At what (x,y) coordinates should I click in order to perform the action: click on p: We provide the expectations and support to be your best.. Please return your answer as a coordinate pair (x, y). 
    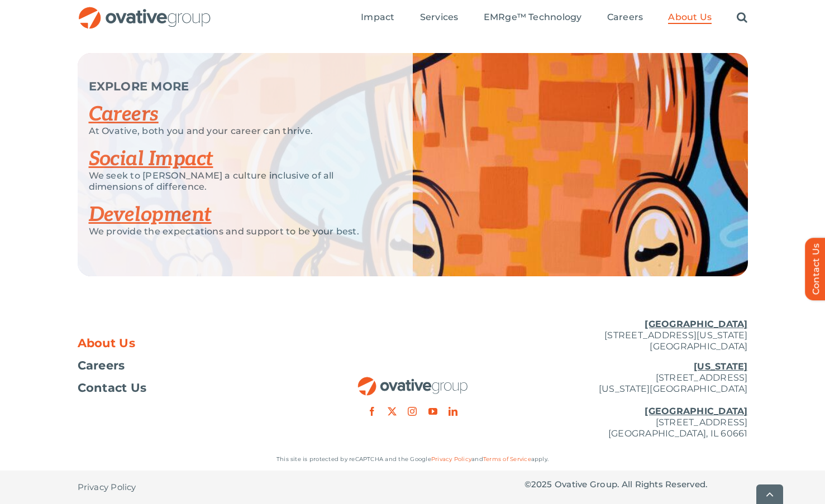
    Looking at the image, I should click on (237, 232).